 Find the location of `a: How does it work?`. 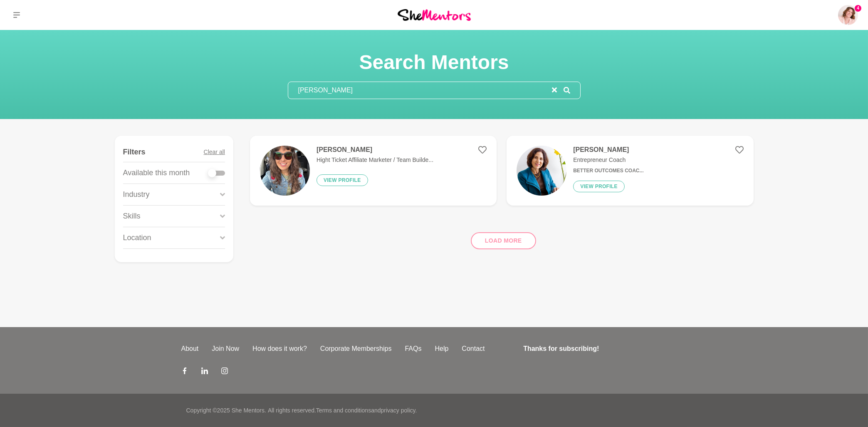

a: How does it work? is located at coordinates (279, 349).